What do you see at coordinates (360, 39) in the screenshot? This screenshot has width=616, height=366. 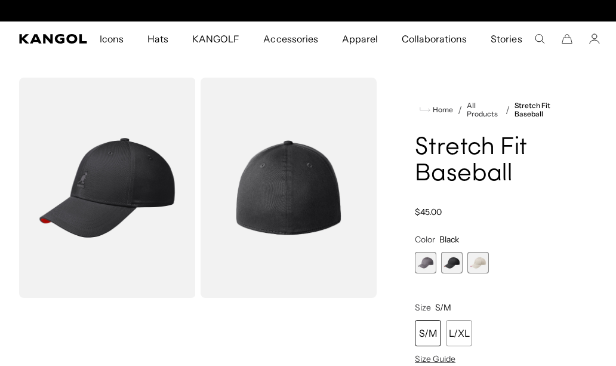 I see `span: Apparel` at bounding box center [360, 39].